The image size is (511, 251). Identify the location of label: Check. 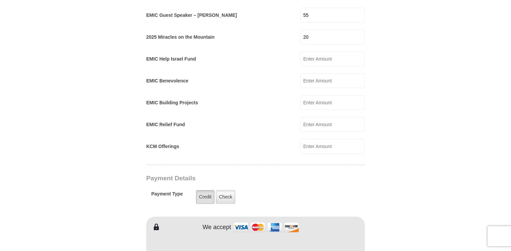
(226, 197).